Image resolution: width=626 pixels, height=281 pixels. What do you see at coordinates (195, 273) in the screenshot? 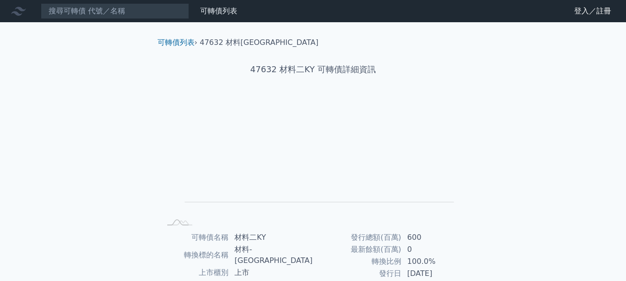
I see `td: 上市櫃別` at bounding box center [195, 273].